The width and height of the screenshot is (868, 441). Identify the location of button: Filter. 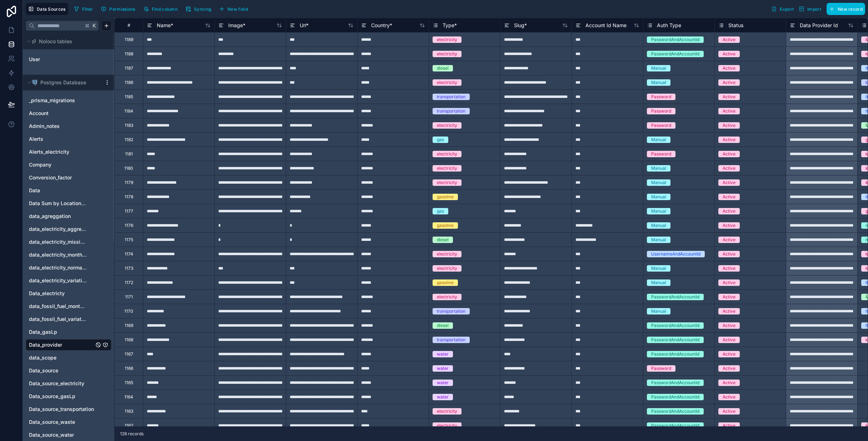
(83, 9).